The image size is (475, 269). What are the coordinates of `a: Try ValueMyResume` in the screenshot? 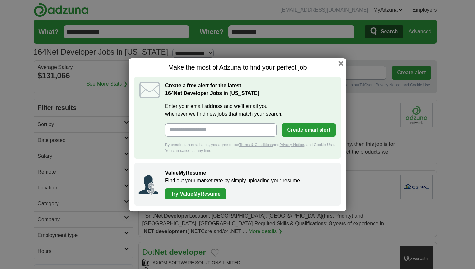 It's located at (196, 194).